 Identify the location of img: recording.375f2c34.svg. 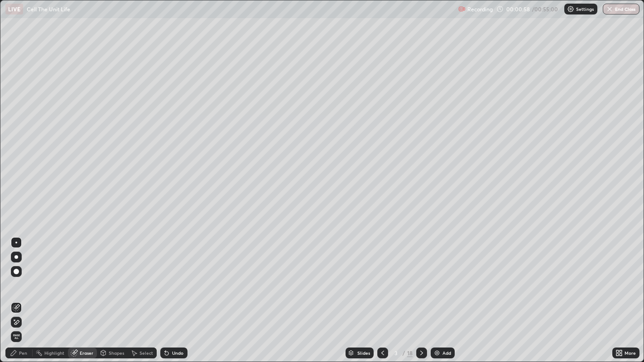
(462, 9).